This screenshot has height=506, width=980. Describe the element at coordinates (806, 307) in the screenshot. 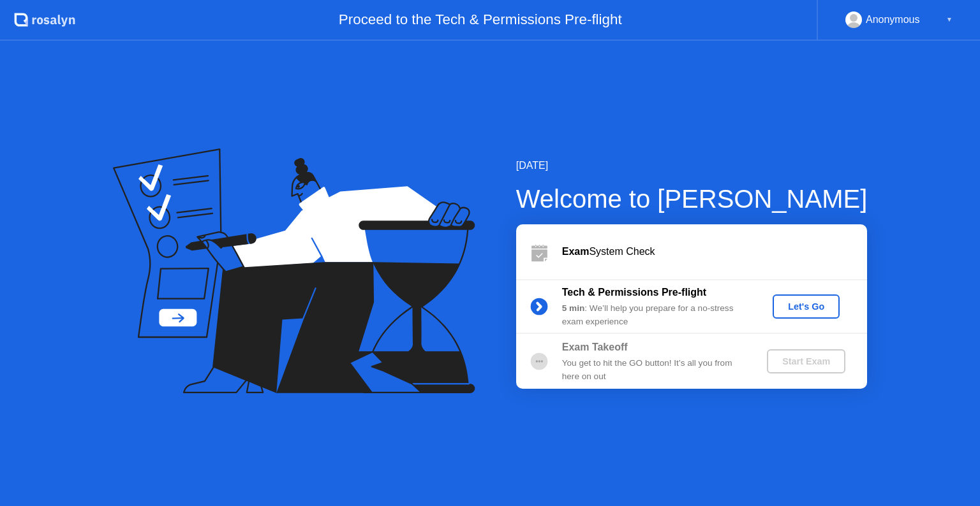

I see `button: Let's Go` at that location.